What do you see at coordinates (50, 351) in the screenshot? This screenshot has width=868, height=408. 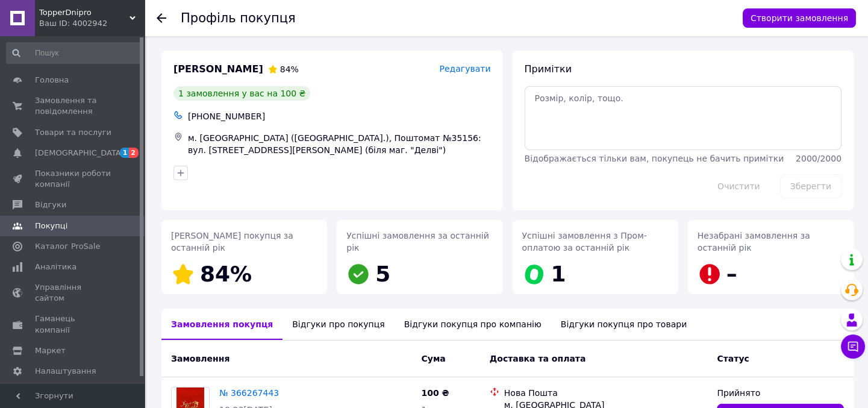 I see `span: Маркет` at bounding box center [50, 351].